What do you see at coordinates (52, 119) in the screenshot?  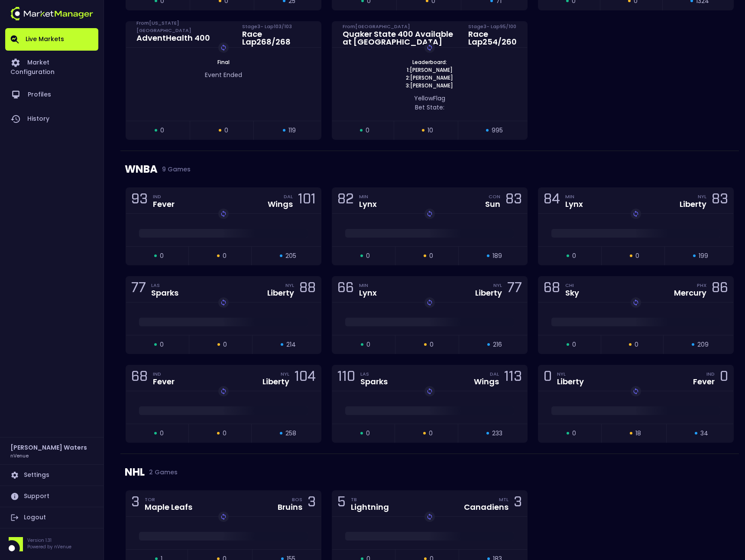 I see `a: History` at bounding box center [52, 119].